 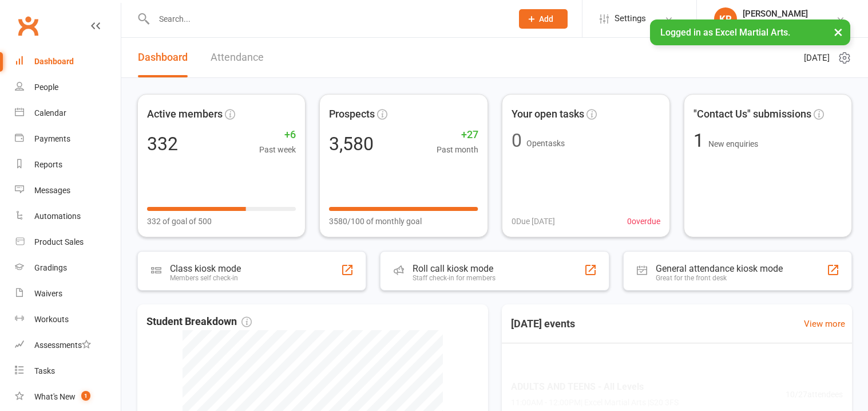 What do you see at coordinates (327, 19) in the screenshot?
I see `input: Search...` at bounding box center [327, 19].